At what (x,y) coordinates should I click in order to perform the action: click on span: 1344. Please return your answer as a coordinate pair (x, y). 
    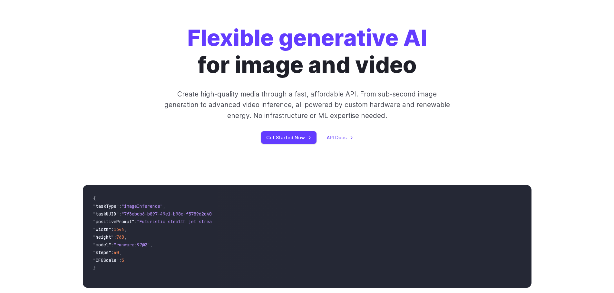
    Looking at the image, I should click on (119, 230).